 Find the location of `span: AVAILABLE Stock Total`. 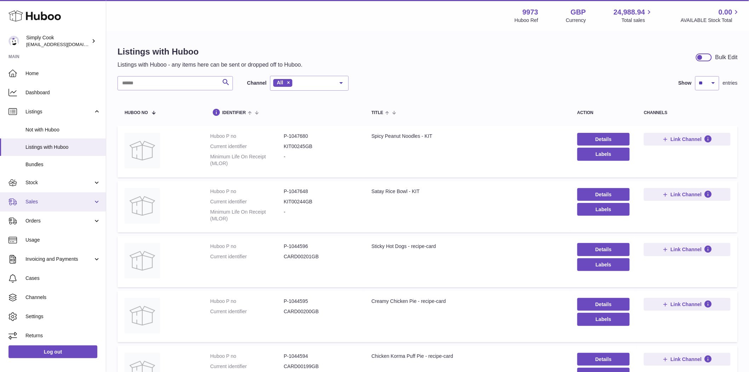

span: AVAILABLE Stock Total is located at coordinates (710, 20).